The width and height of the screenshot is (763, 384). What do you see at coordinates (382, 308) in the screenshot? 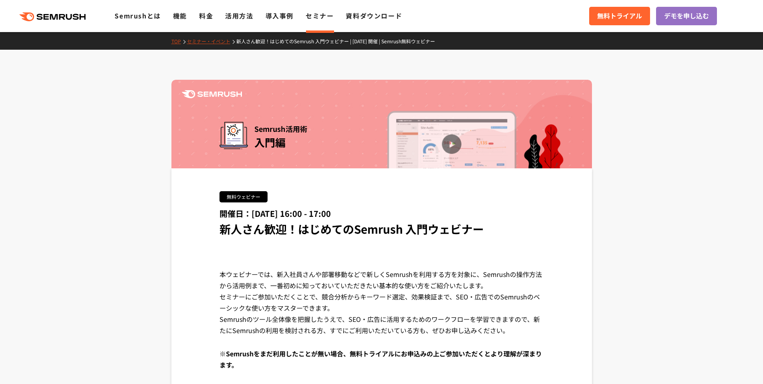
I see `div: 本ウェビナーでは、新入社員さんや部署移動などで新しくSemrushを利用する方を対象に、Semrushの操作方法から活用例まで、一番初めに知っておいていただきたい基本的な使い方をご紹介いたします...` at bounding box center [382, 308].